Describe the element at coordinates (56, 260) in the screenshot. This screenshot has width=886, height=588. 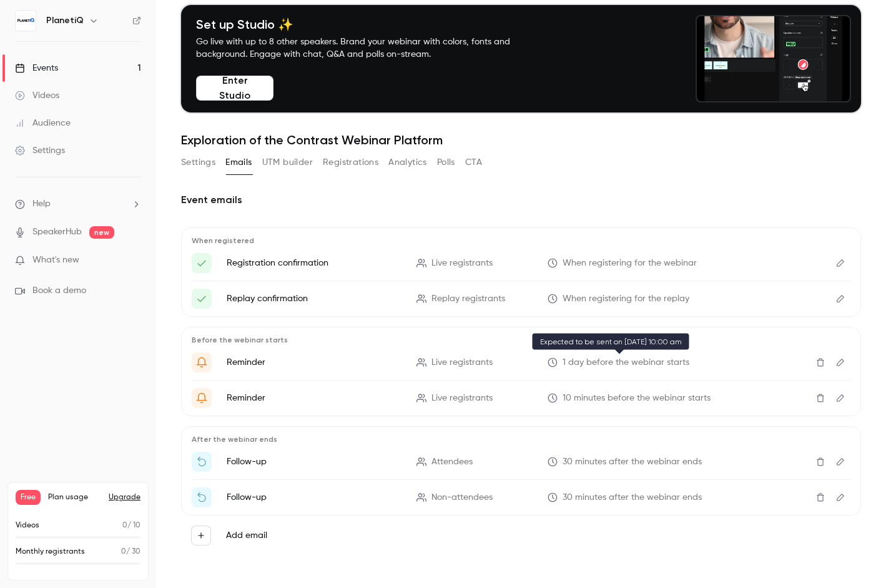
I see `span: What's new` at that location.